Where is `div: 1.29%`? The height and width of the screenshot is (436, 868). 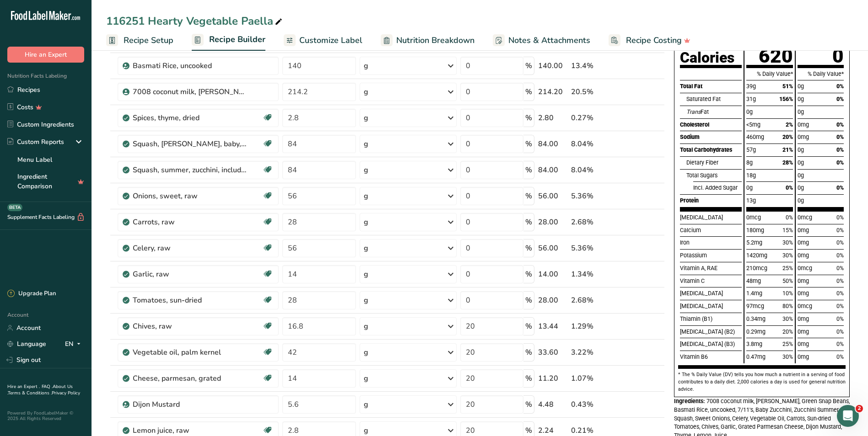 div: 1.29% is located at coordinates (597, 326).